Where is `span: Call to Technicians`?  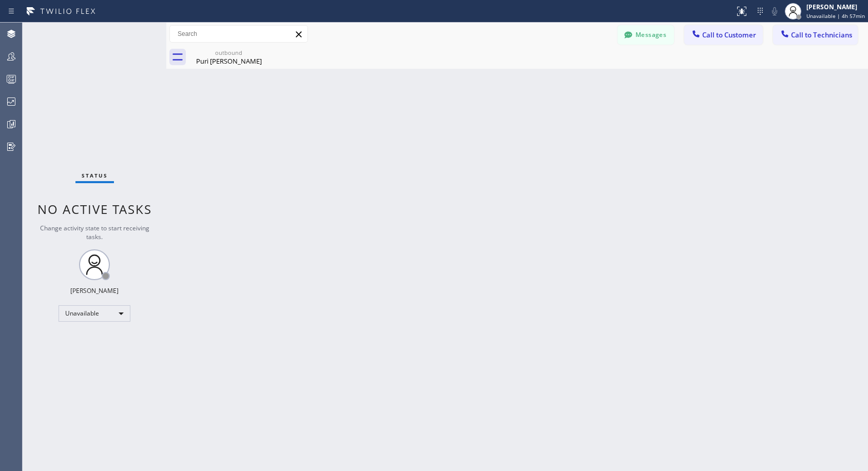 span: Call to Technicians is located at coordinates (822, 35).